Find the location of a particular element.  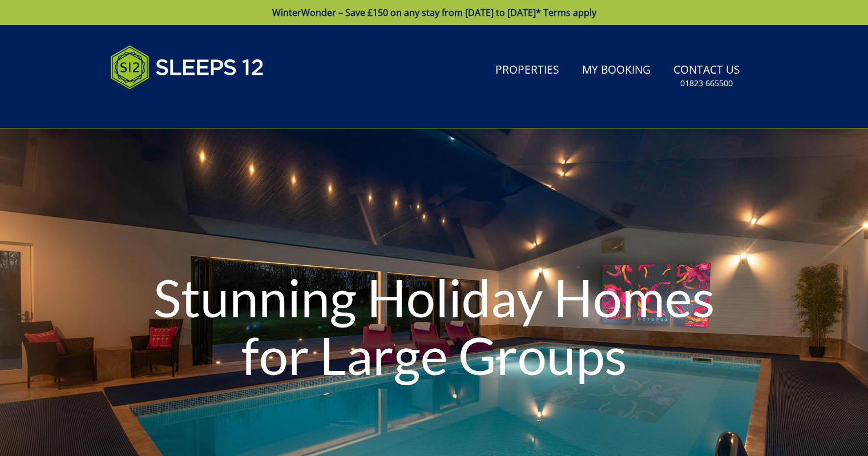

a: Properties is located at coordinates (527, 70).